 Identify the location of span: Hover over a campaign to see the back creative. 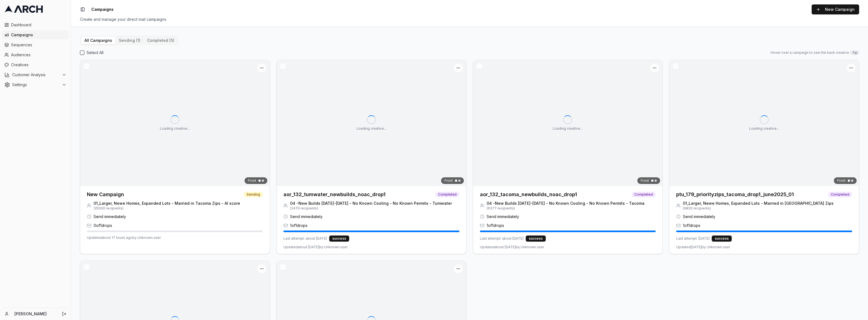
(810, 52).